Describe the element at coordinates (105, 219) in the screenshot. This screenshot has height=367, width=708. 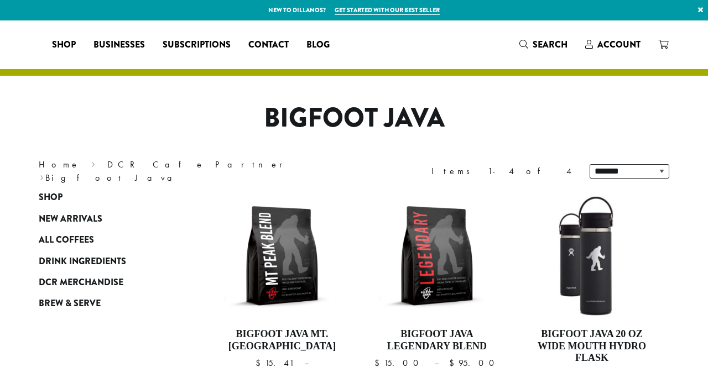
I see `a: New Arrivals` at that location.